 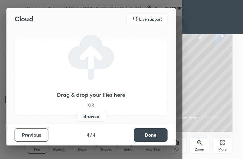 What do you see at coordinates (24, 19) in the screenshot?
I see `h2: Cloud` at bounding box center [24, 19].